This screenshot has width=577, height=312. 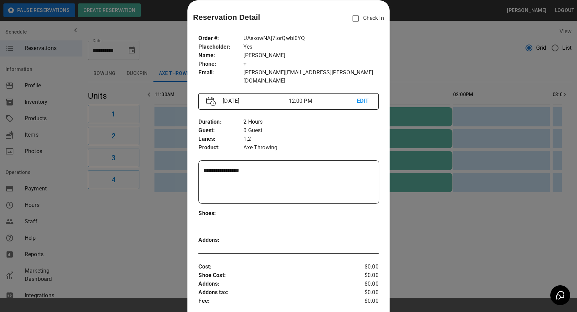 I want to click on p: Product :, so click(x=221, y=148).